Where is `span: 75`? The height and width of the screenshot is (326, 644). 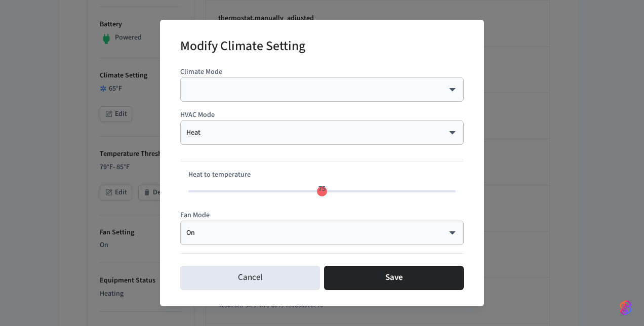 span: 75 is located at coordinates (322, 189).